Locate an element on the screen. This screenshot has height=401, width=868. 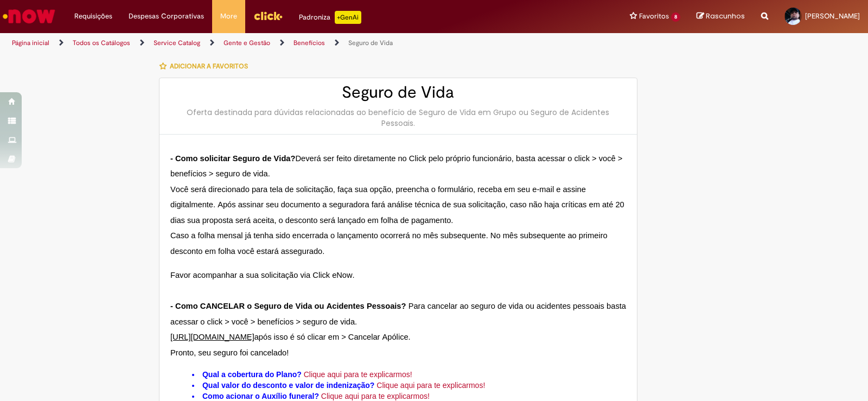
strong: Como acionar o Auxílio funeral? is located at coordinates (261, 396).